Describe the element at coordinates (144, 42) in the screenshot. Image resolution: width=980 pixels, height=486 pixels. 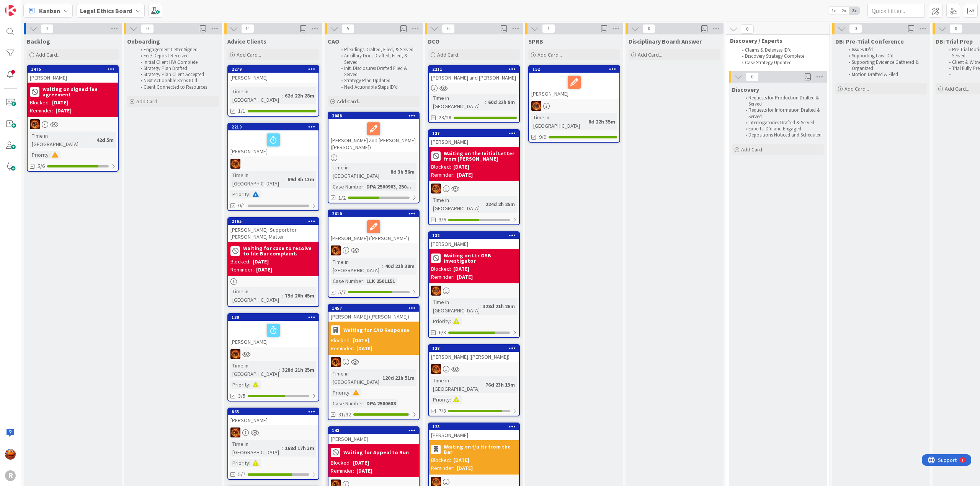
I see `span: Onboarding` at that location.